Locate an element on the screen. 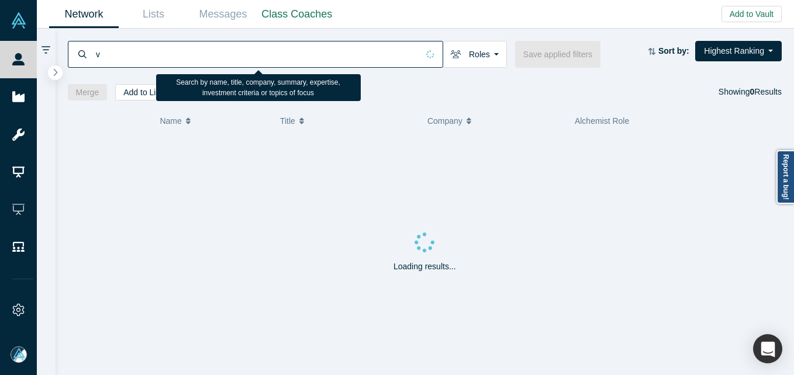 This screenshot has height=375, width=794. button: Add to List is located at coordinates (143, 92).